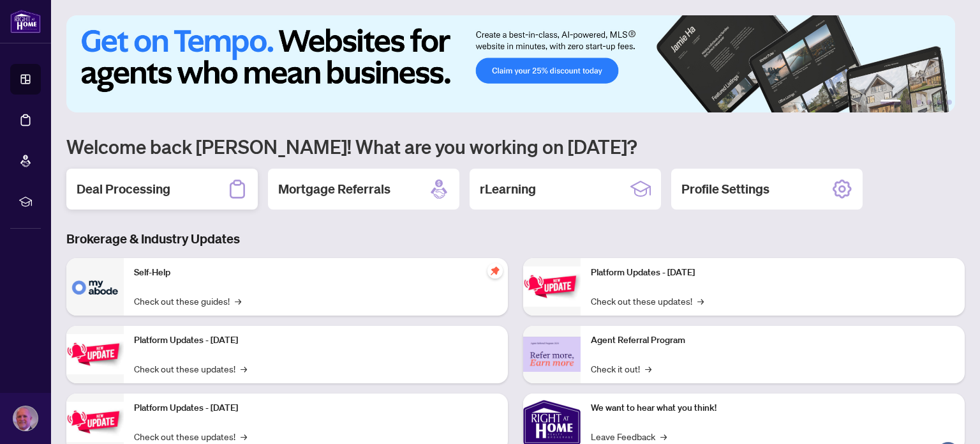  Describe the element at coordinates (773, 408) in the screenshot. I see `p: We want to hear what you think!` at that location.